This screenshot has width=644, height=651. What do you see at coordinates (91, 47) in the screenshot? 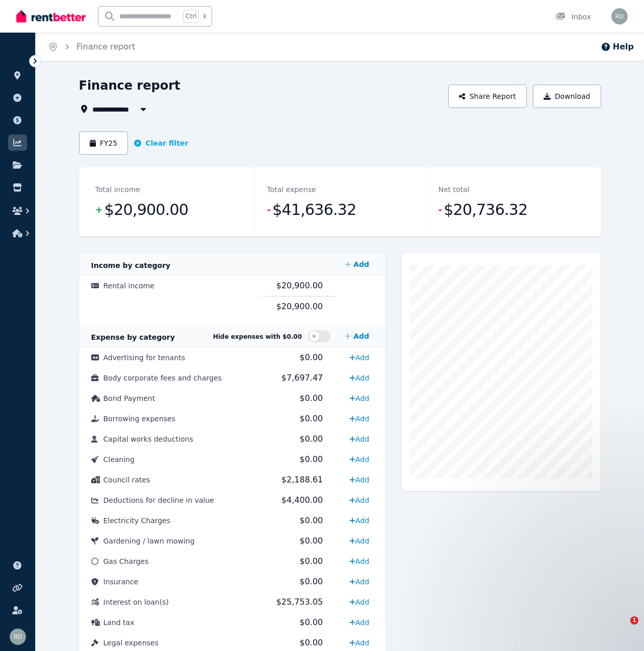
I see `nav: Breadcrumb` at bounding box center [91, 47].